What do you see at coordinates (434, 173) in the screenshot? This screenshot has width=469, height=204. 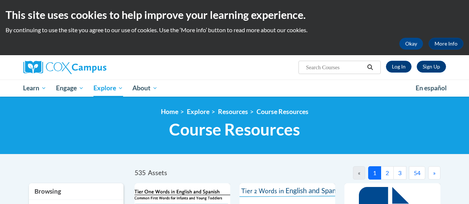 I see `button: Next` at bounding box center [434, 173].